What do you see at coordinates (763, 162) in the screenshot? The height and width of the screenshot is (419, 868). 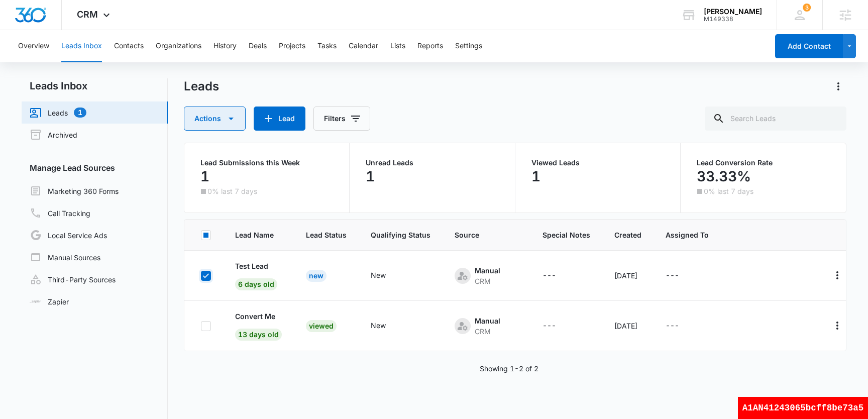 I see `p: Lead Conversion Rate` at bounding box center [763, 162].